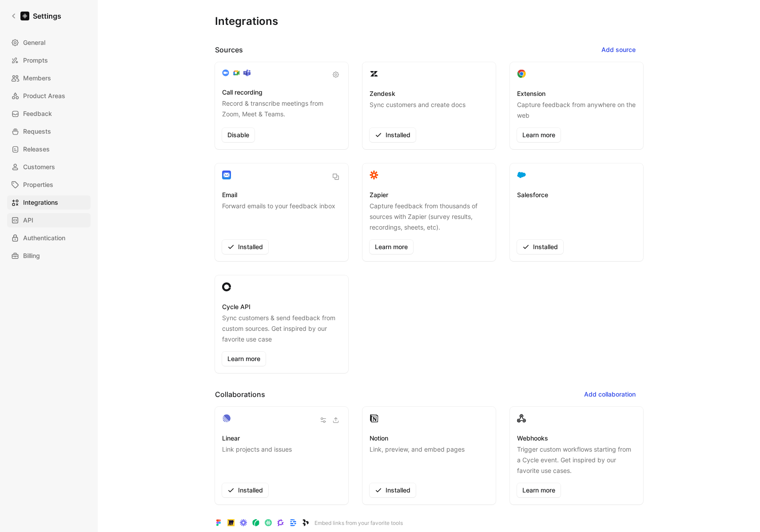  What do you see at coordinates (229, 49) in the screenshot?
I see `h2: Sources` at bounding box center [229, 49].